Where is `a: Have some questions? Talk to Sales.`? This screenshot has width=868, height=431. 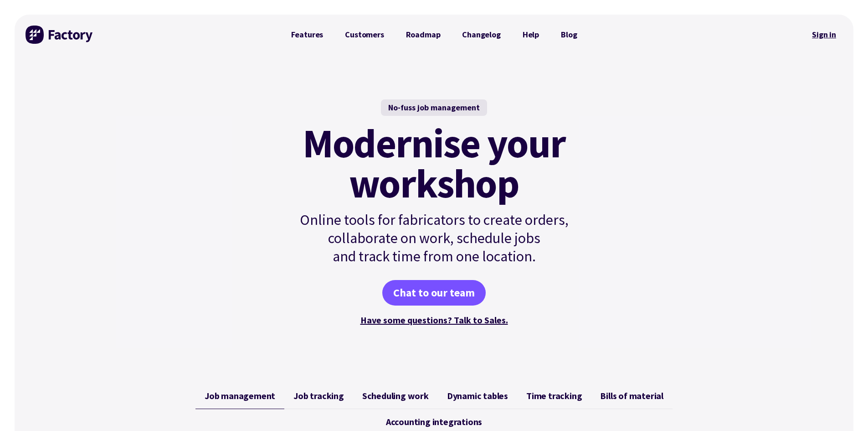 a: Have some questions? Talk to Sales. is located at coordinates (434, 320).